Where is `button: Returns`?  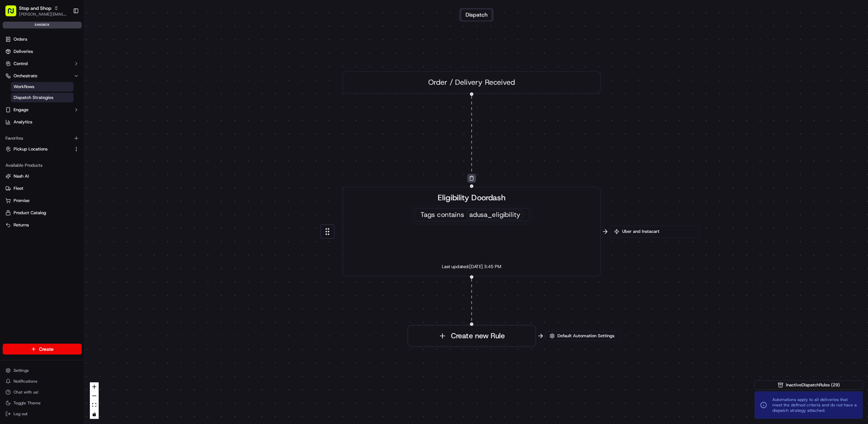
button: Returns is located at coordinates (42, 225).